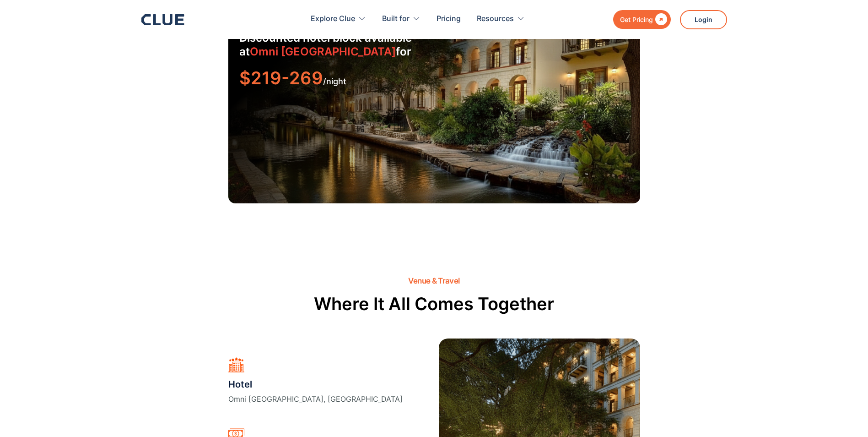  Describe the element at coordinates (704, 19) in the screenshot. I see `a: Login` at that location.